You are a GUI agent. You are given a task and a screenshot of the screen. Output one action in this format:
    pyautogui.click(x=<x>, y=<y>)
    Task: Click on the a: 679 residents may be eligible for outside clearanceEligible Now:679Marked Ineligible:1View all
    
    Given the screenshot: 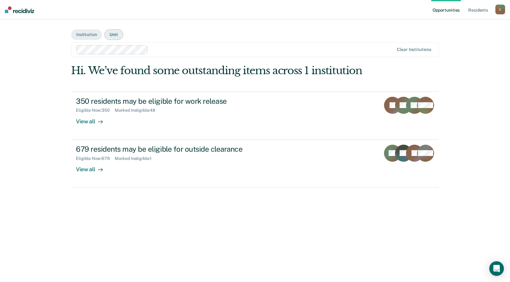 What is the action you would take?
    pyautogui.click(x=255, y=164)
    